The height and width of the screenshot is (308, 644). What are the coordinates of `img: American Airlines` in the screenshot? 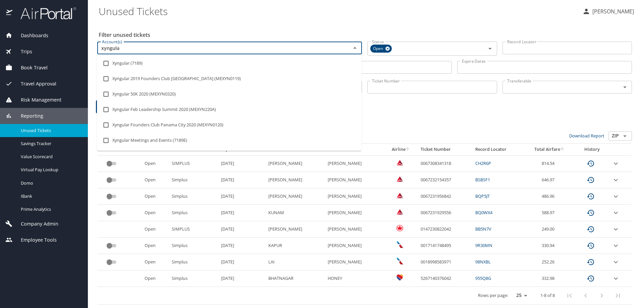 It's located at (400, 245).